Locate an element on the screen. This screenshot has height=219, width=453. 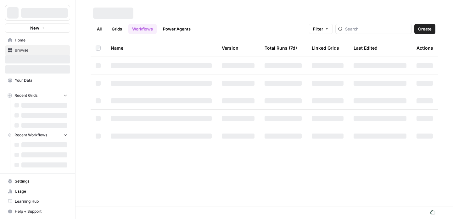
a: Settings is located at coordinates (37, 181).